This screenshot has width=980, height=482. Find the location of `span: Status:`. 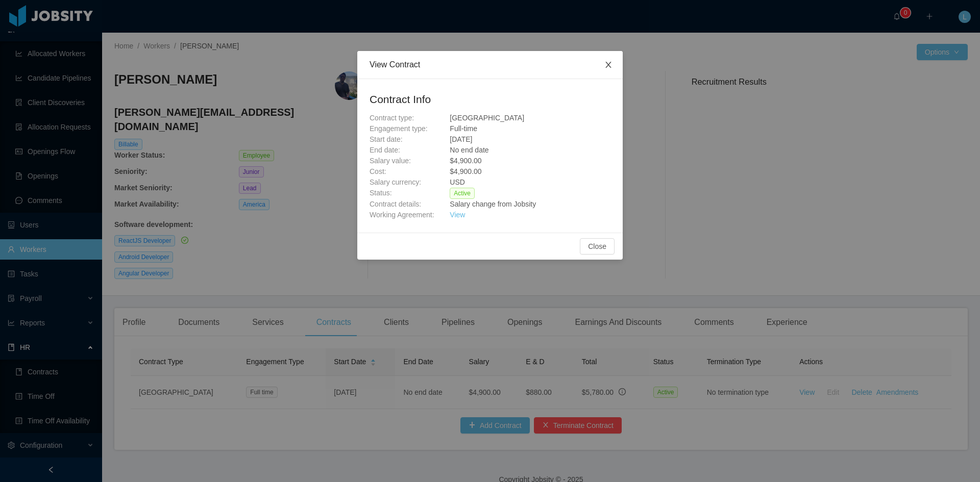

span: Status: is located at coordinates (380, 193).